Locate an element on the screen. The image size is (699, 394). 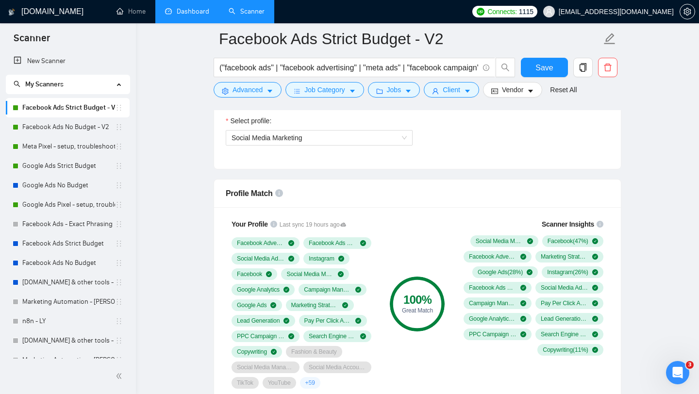
span: idcard is located at coordinates (494, 91).